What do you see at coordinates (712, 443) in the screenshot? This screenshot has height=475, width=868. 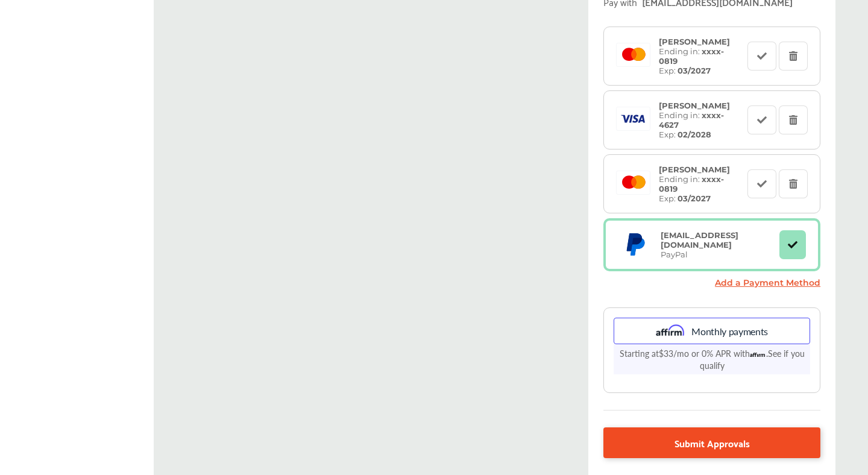 I see `a: Submit Approvals` at bounding box center [712, 443].